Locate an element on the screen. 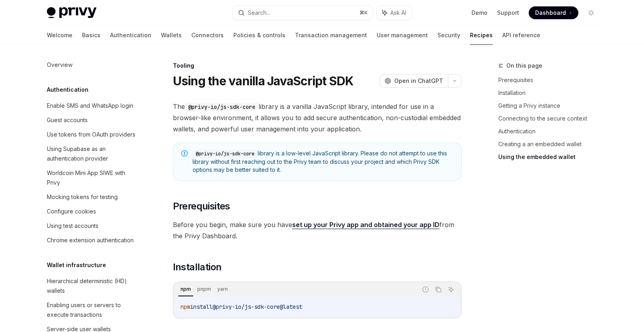  div: Search... is located at coordinates (259, 13).